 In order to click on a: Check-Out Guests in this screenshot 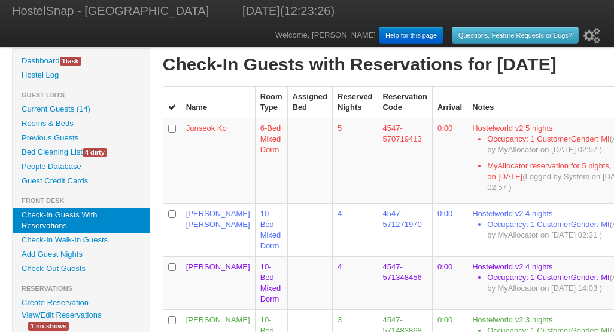, I will do `click(81, 269)`.